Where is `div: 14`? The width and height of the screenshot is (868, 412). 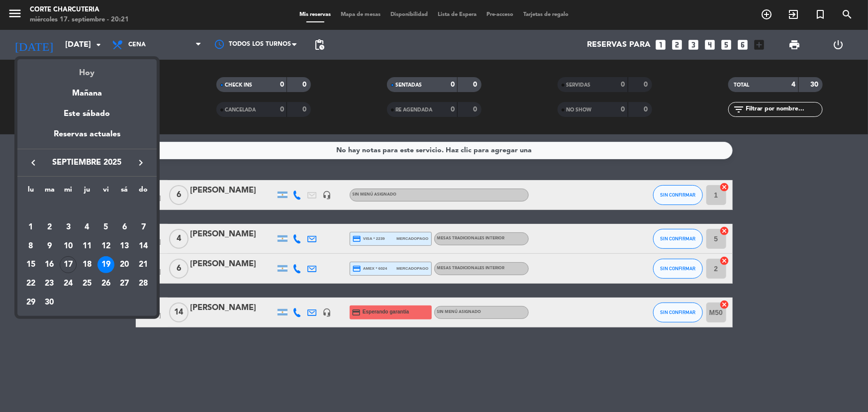
div: 14 is located at coordinates (143, 246).